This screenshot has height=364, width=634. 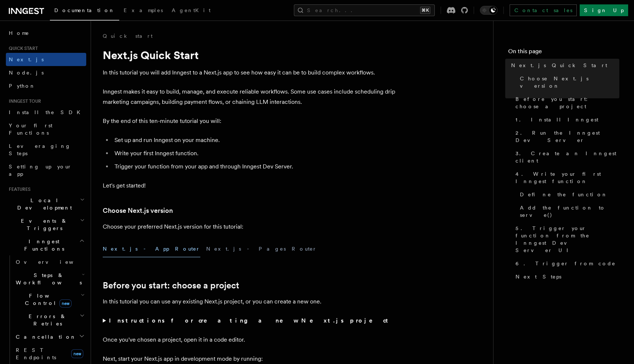 What do you see at coordinates (254, 153) in the screenshot?
I see `li: Write your first Inngest function.` at bounding box center [254, 153].